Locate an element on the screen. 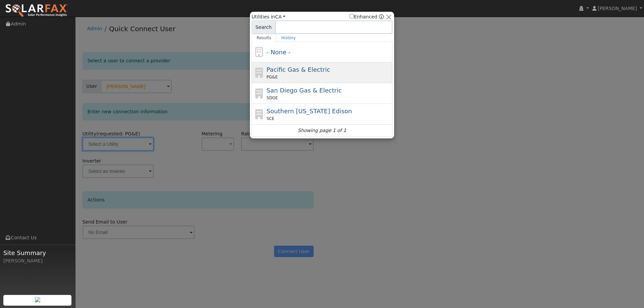 This screenshot has height=308, width=644. span: SCE is located at coordinates (270, 119).